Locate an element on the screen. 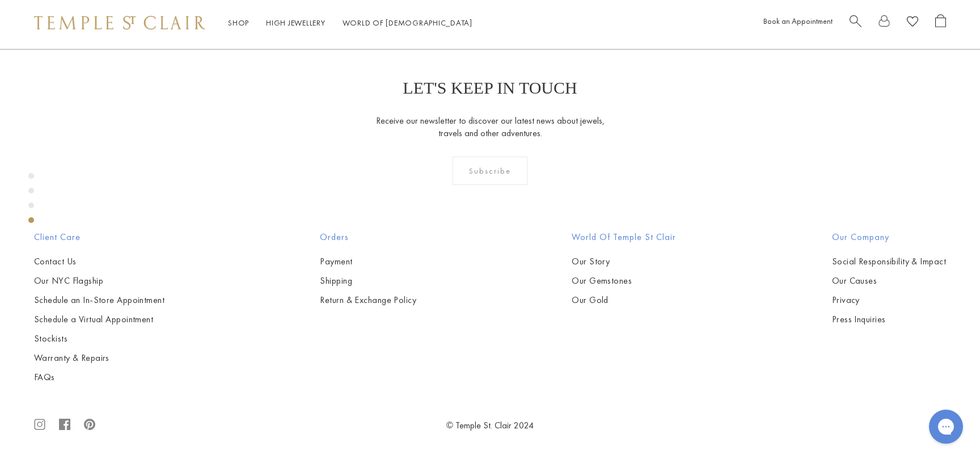 The image size is (980, 459). h2: World of Temple St Clair is located at coordinates (624, 237).